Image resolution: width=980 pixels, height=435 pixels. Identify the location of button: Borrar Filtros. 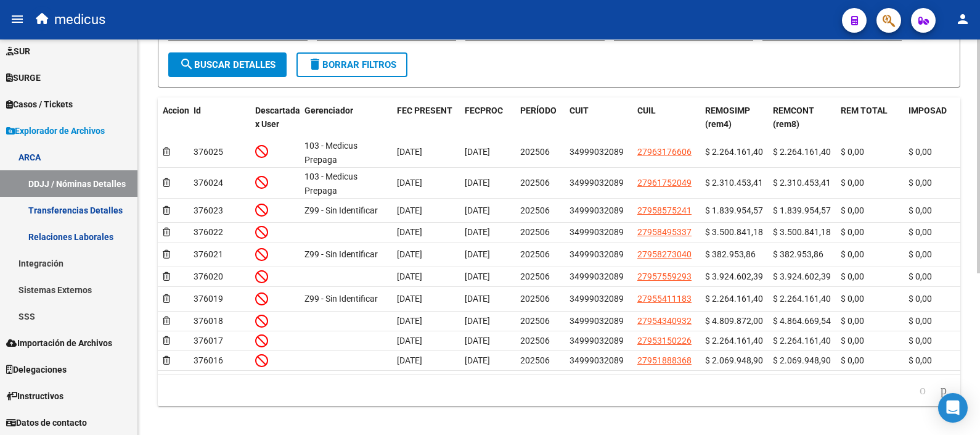
(352, 65).